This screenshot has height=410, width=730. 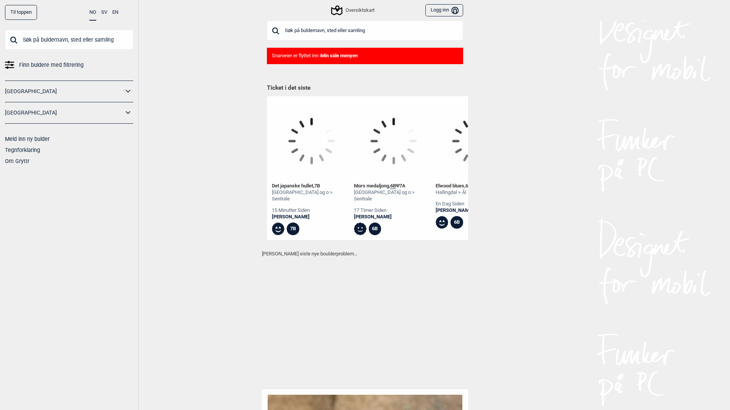 What do you see at coordinates (23, 150) in the screenshot?
I see `a: Tegnforklaring` at bounding box center [23, 150].